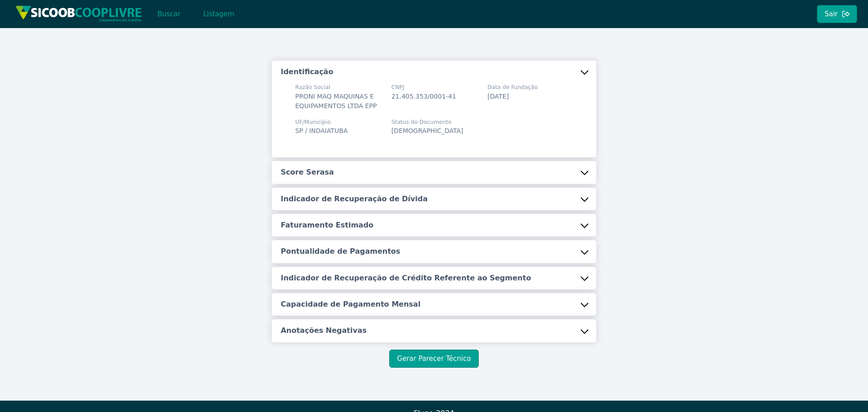  I want to click on span: CNPJ, so click(424, 87).